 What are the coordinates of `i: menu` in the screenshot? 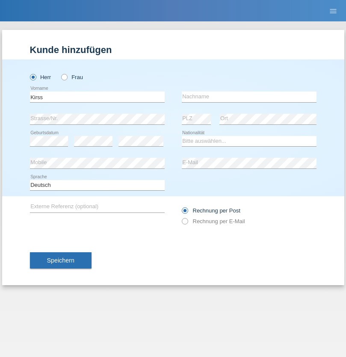 It's located at (333, 11).